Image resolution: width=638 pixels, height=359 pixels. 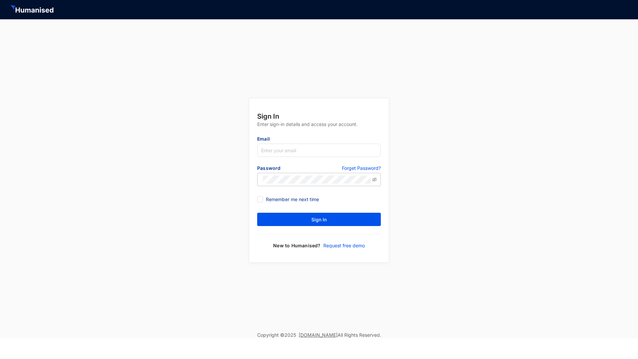 I want to click on p: Copyright © 2025 All Rights Reserved., so click(x=319, y=335).